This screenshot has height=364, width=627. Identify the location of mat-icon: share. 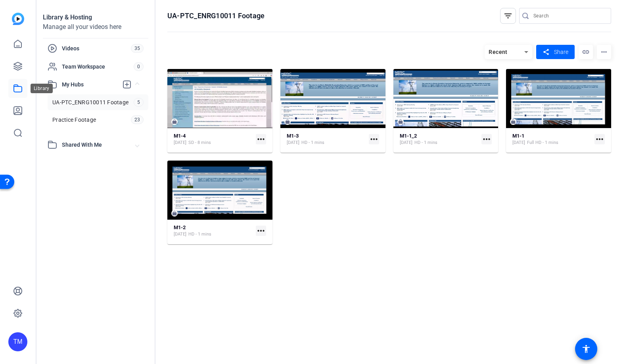
(546, 52).